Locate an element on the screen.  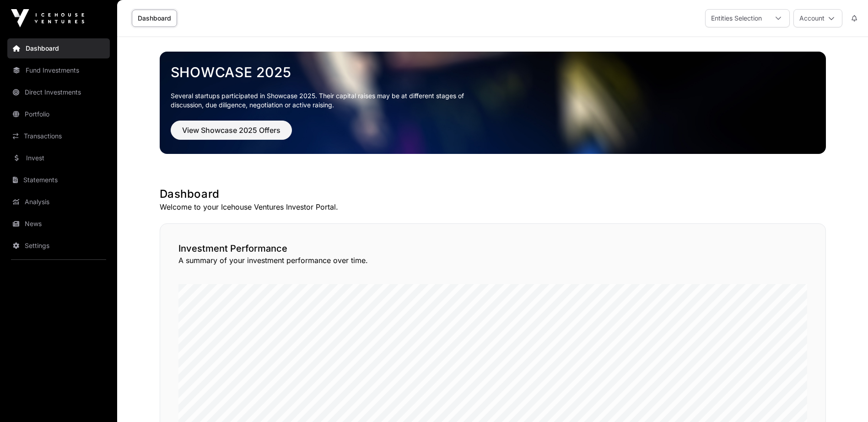
p: Welcome to your Icehouse Ventures Investor Portal. is located at coordinates (493, 207).